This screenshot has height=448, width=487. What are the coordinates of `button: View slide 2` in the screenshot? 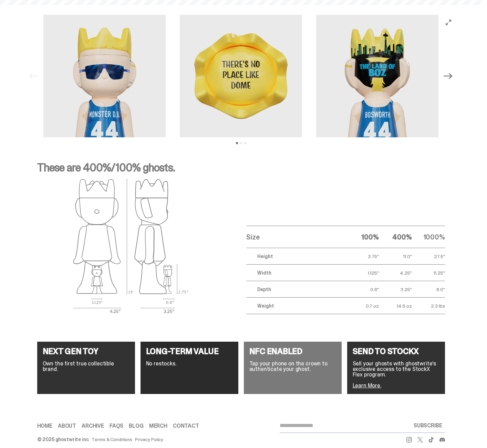 It's located at (241, 143).